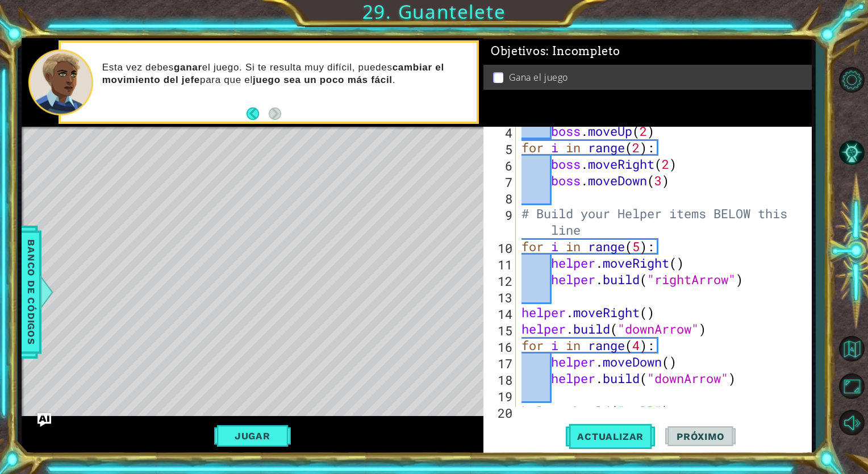 The width and height of the screenshot is (868, 474). Describe the element at coordinates (851, 349) in the screenshot. I see `button: Volver al mapa` at that location.